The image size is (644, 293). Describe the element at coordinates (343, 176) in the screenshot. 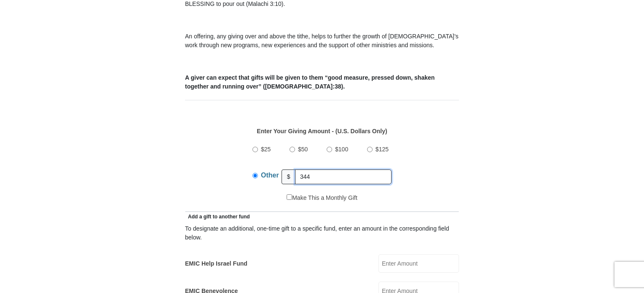

I see `input: Other Amount` at that location.